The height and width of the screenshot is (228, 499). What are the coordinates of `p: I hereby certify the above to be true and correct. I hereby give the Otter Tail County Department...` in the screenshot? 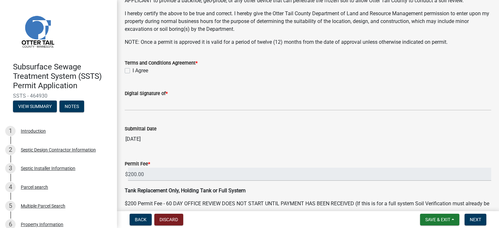 It's located at (308, 21).